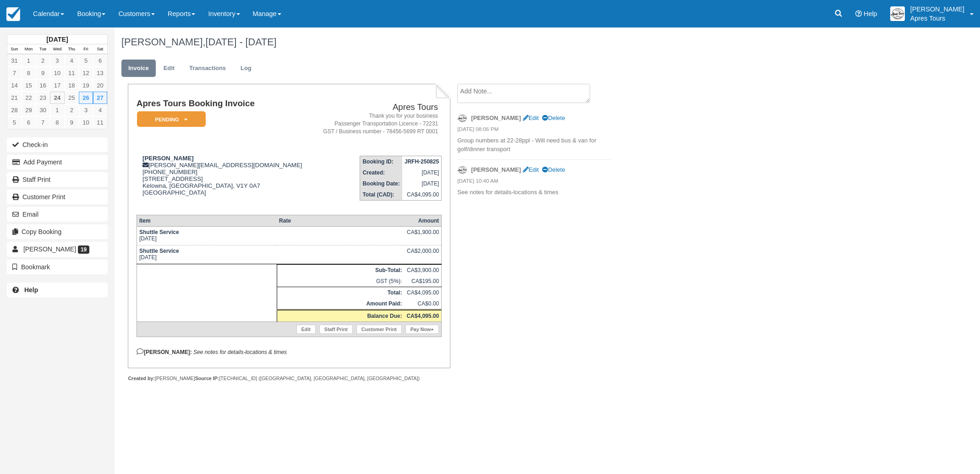  What do you see at coordinates (340, 305) in the screenshot?
I see `th: Amount Paid:` at bounding box center [340, 305].